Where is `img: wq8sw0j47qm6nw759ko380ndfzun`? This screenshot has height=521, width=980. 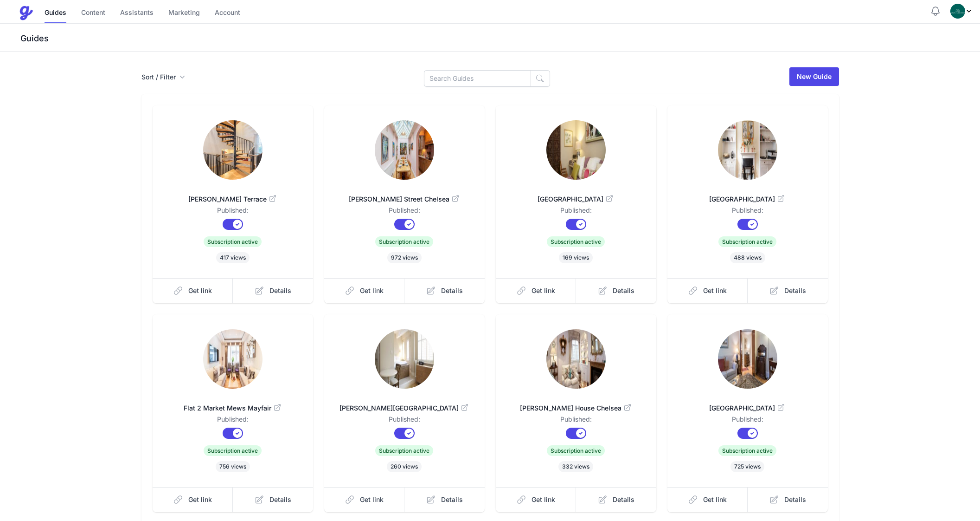 img: wq8sw0j47qm6nw759ko380ndfzun is located at coordinates (405, 150).